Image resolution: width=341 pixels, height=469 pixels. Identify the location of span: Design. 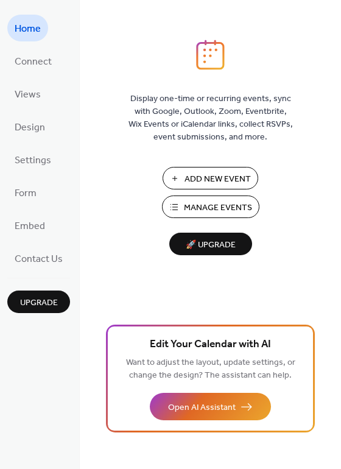
(30, 128).